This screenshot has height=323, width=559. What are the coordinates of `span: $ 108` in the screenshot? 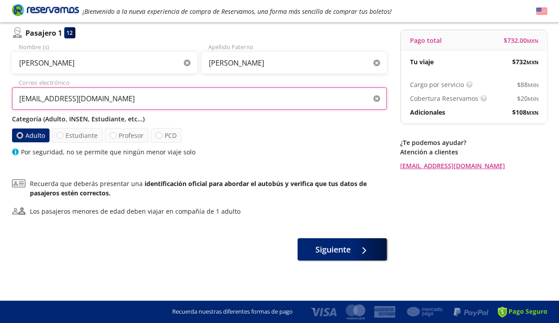 It's located at (525, 112).